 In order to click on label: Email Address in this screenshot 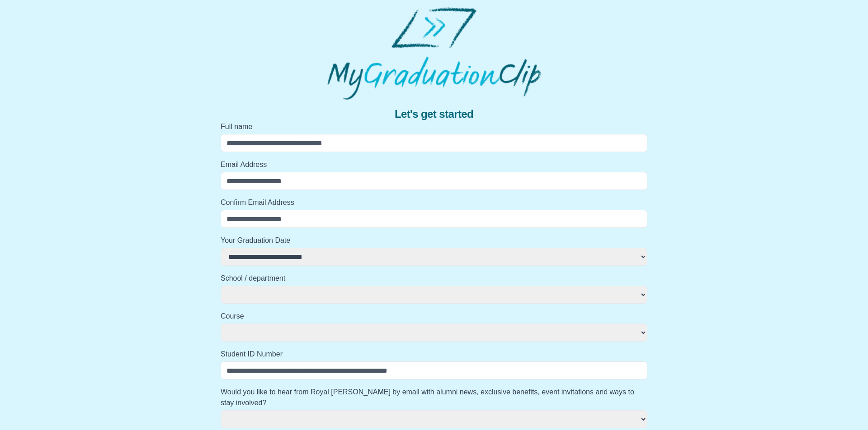, I will do `click(434, 165)`.